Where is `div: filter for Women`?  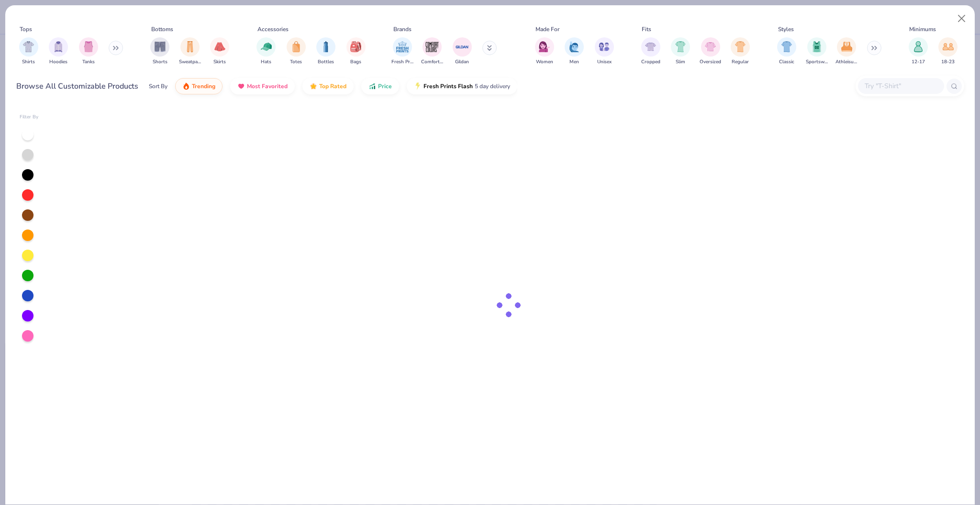
div: filter for Women is located at coordinates (545, 51).